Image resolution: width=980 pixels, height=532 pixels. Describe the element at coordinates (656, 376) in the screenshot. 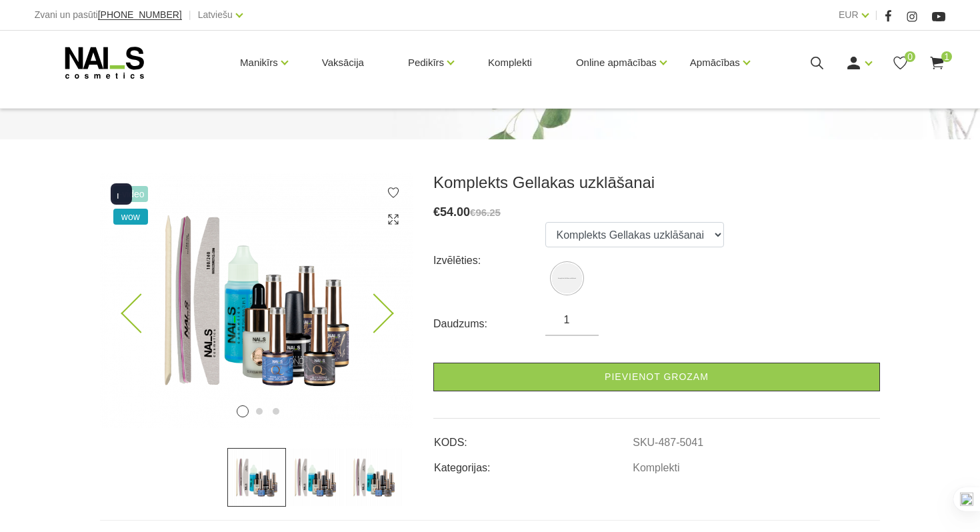

I see `a: Pievienot grozam` at that location.